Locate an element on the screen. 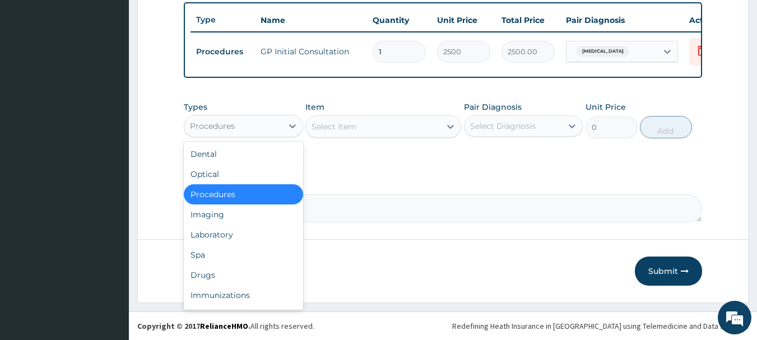  th: Name is located at coordinates (311, 20).